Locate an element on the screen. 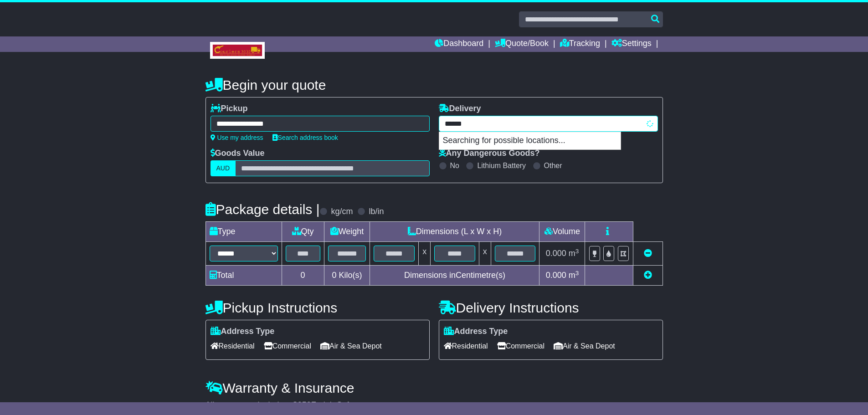 This screenshot has height=415, width=868. label: Any Dangerous Goods? is located at coordinates (489, 153).